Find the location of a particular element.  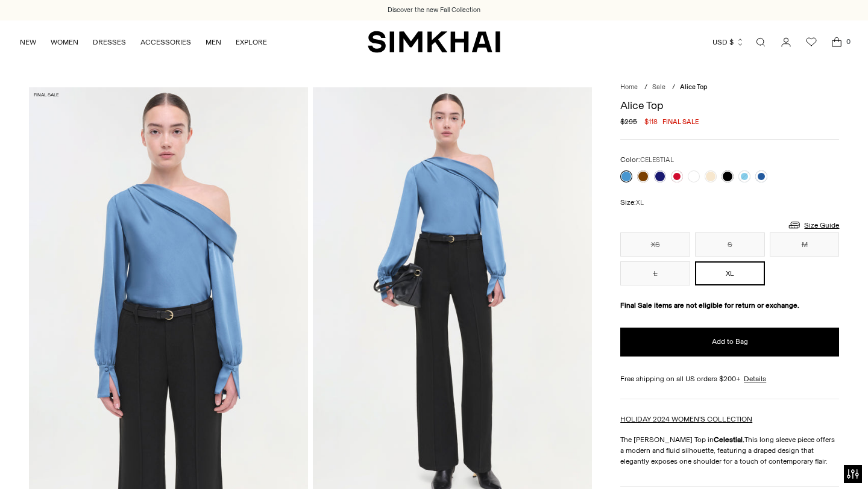

a: Sale is located at coordinates (659, 87).